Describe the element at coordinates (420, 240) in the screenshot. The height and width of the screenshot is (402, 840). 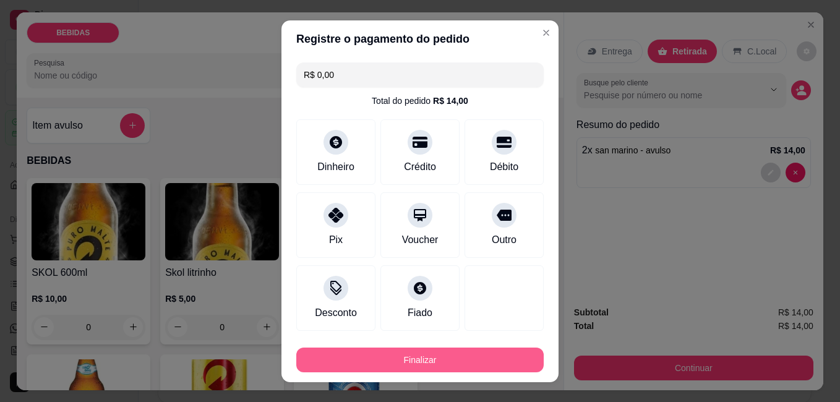
I see `div: Voucher` at that location.